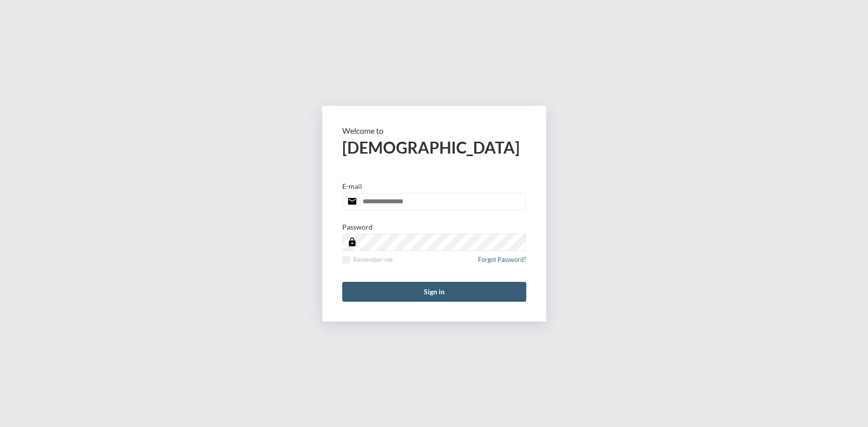  What do you see at coordinates (434, 130) in the screenshot?
I see `p: Welcome to` at bounding box center [434, 130].